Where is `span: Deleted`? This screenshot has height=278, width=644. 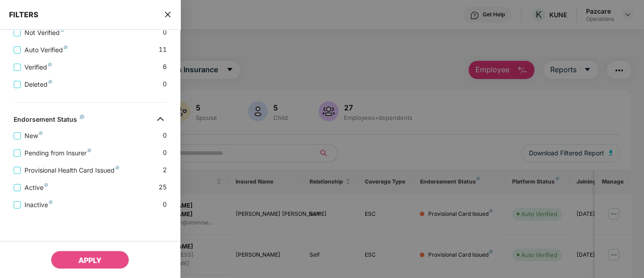 span: Deleted is located at coordinates (38, 84).